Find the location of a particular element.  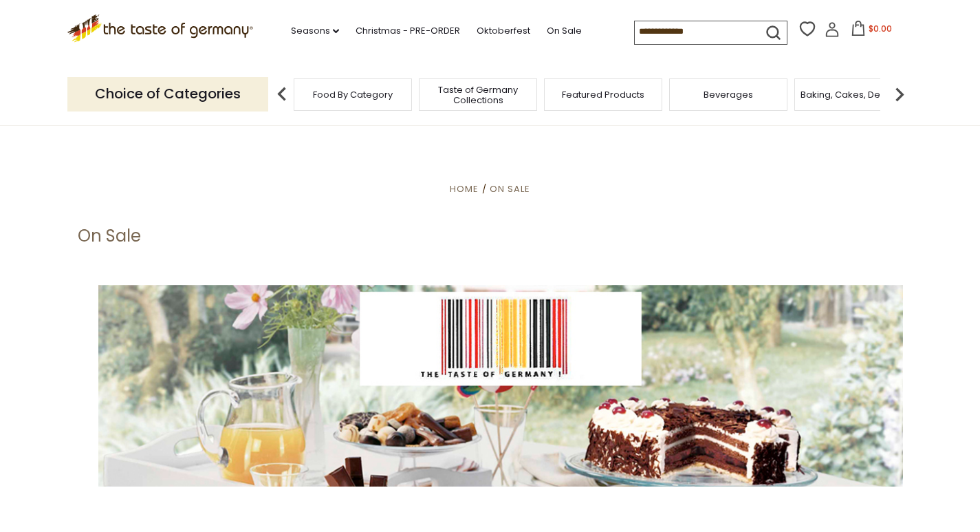

a: Taste of Germany Collections is located at coordinates (478, 95).